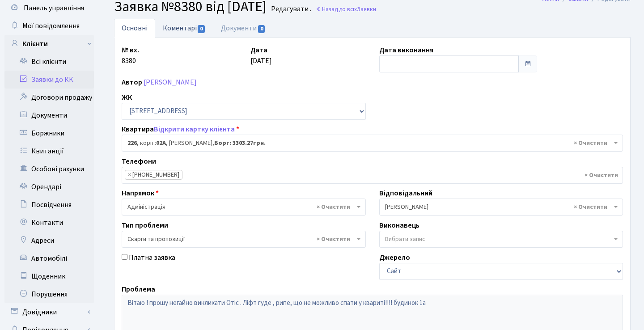  What do you see at coordinates (259, 50) in the screenshot?
I see `label: Дата` at bounding box center [259, 50].